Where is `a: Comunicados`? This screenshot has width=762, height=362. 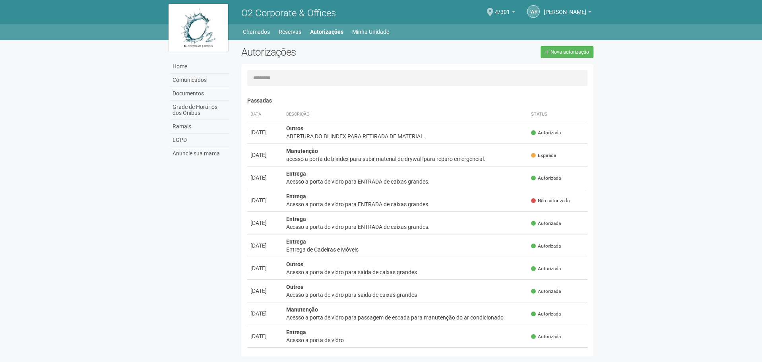
a: Comunicados is located at coordinates (200, 80).